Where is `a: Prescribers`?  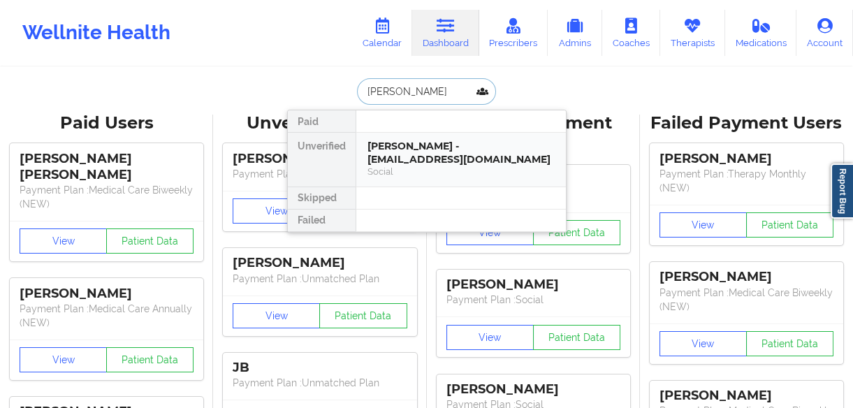
a: Prescribers is located at coordinates (513, 33).